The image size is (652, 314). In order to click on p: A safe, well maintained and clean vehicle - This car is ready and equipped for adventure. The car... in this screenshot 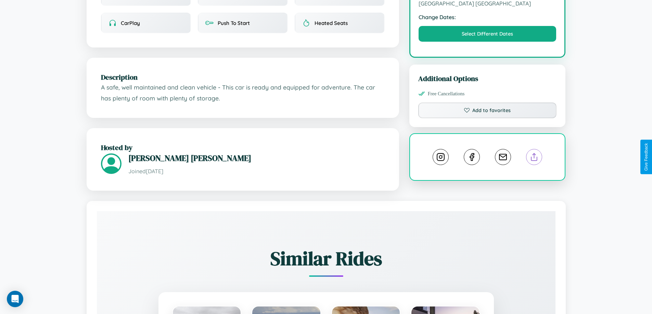, I will do `click(243, 93)`.